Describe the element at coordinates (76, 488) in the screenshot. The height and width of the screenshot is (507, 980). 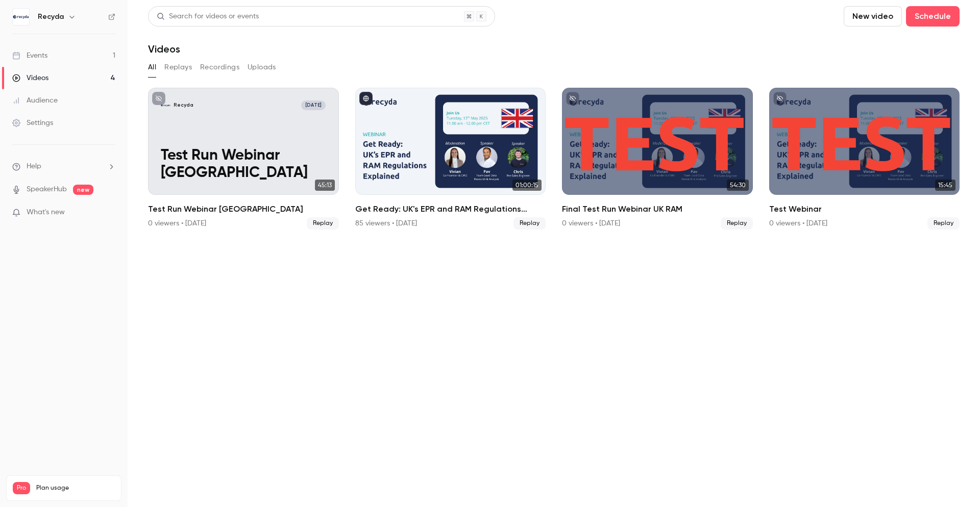
I see `span: Plan usage` at that location.